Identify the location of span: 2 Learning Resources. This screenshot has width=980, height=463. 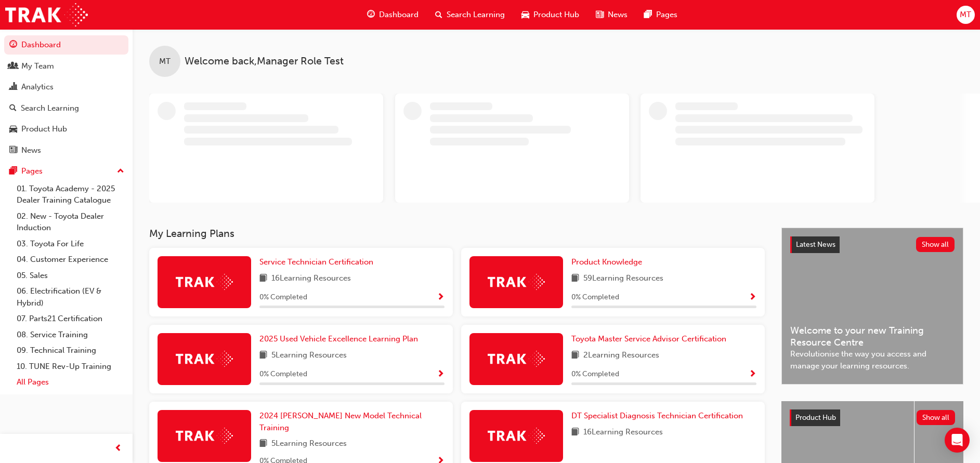
(621, 356).